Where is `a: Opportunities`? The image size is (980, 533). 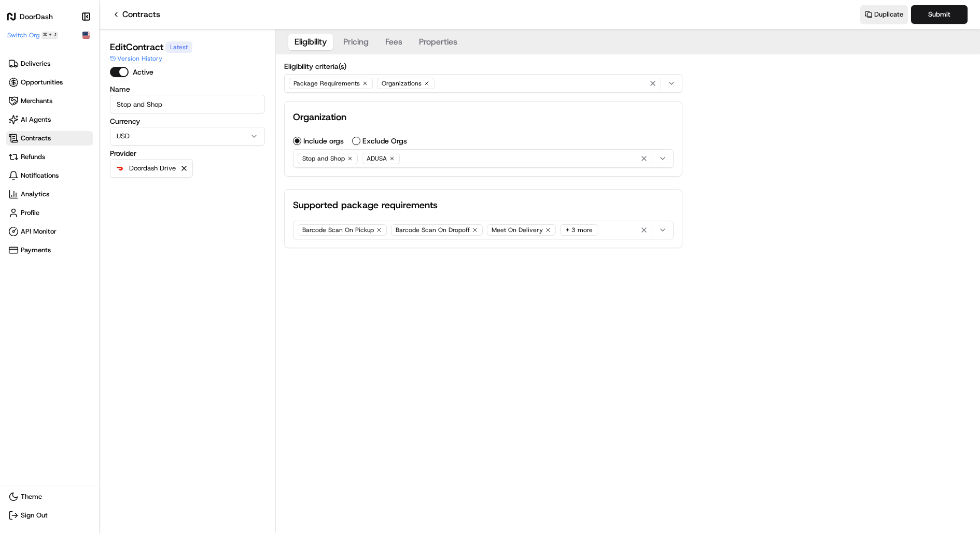 a: Opportunities is located at coordinates (49, 83).